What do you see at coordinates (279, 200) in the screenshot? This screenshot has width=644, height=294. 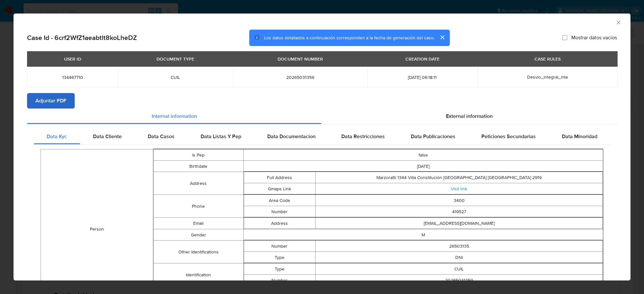 I see `td: Area Code` at bounding box center [279, 200].